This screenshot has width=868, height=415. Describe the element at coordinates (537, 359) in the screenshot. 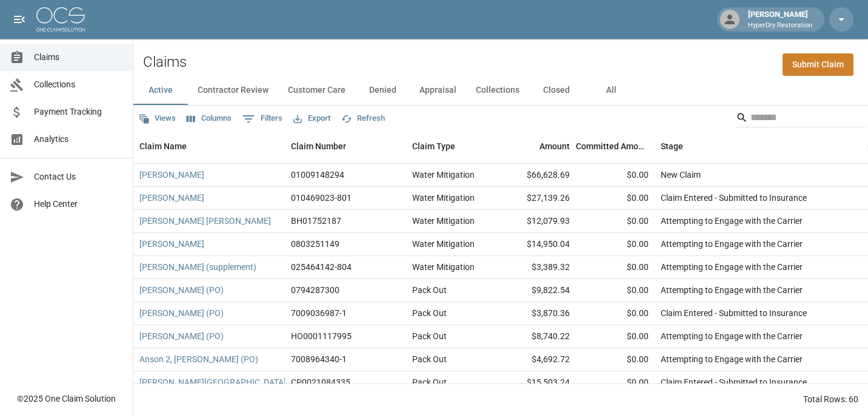

I see `div: $4,692.72` at that location.